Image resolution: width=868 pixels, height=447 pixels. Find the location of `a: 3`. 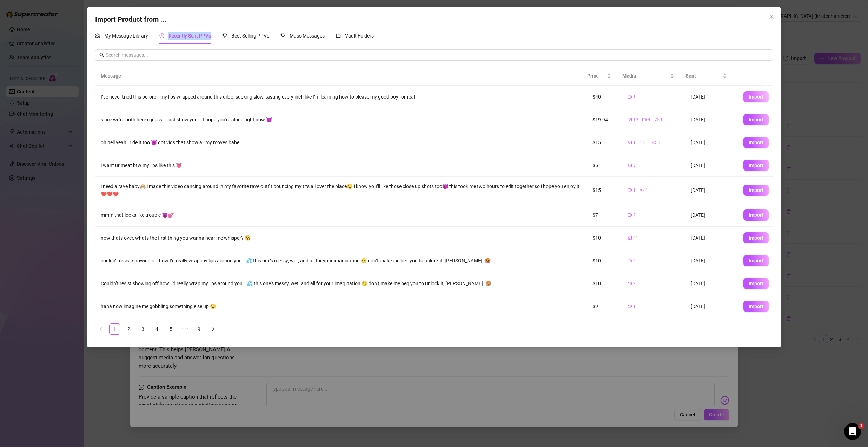

a: 3 is located at coordinates (143, 329).